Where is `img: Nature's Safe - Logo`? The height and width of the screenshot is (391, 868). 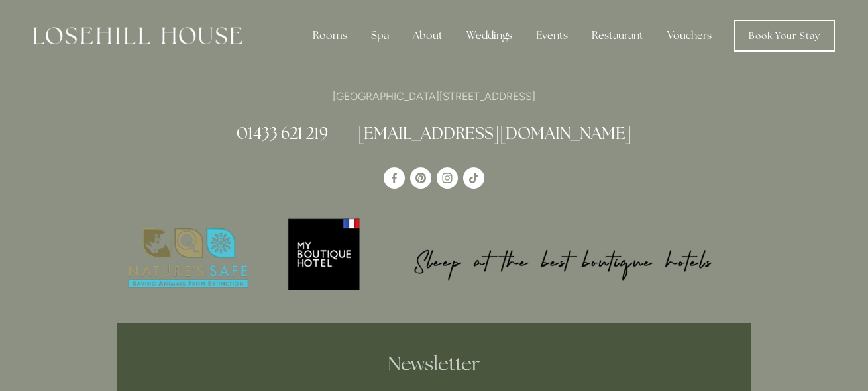
img: Nature's Safe - Logo is located at coordinates (188, 258).